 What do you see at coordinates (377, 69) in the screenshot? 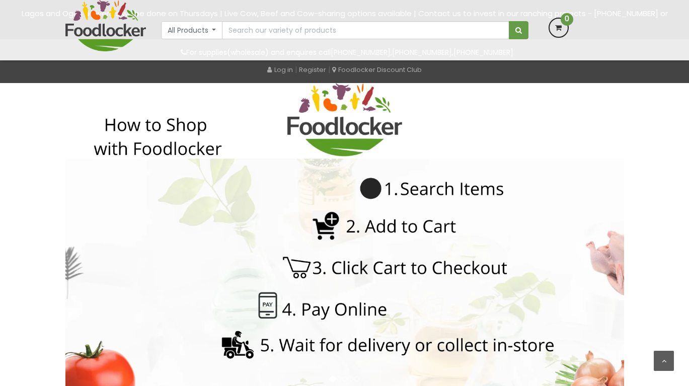
I see `a: Foodlocker Discount Club` at bounding box center [377, 69].